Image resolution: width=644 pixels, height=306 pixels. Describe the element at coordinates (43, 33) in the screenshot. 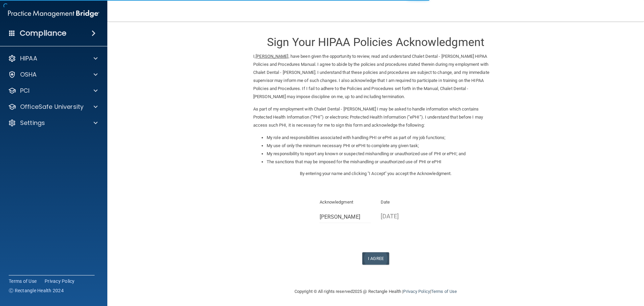

I see `h4: Compliance` at that location.